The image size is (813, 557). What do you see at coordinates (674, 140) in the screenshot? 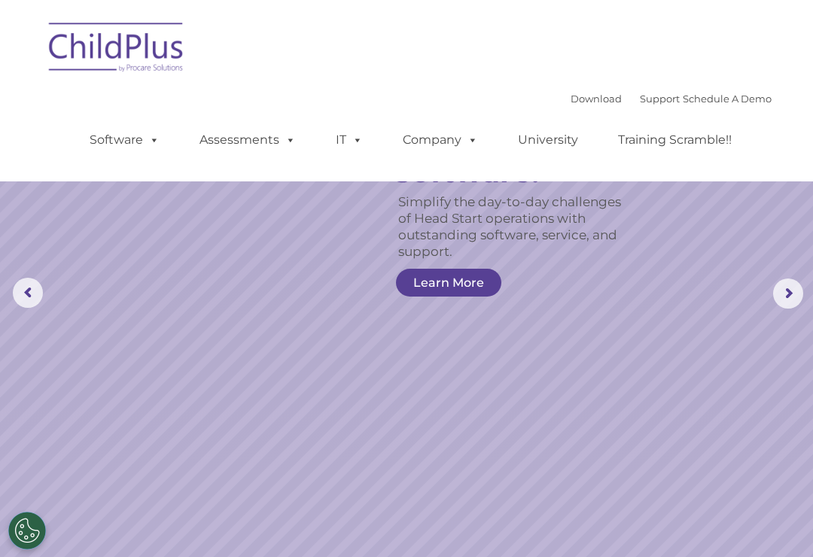
I see `a: Training Scramble!!` at bounding box center [674, 140].